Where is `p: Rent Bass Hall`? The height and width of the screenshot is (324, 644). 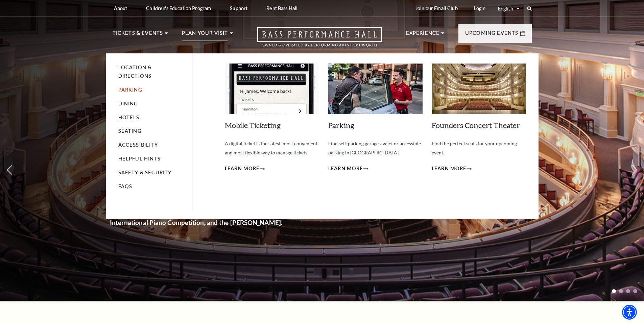
p: Rent Bass Hall is located at coordinates (282, 8).